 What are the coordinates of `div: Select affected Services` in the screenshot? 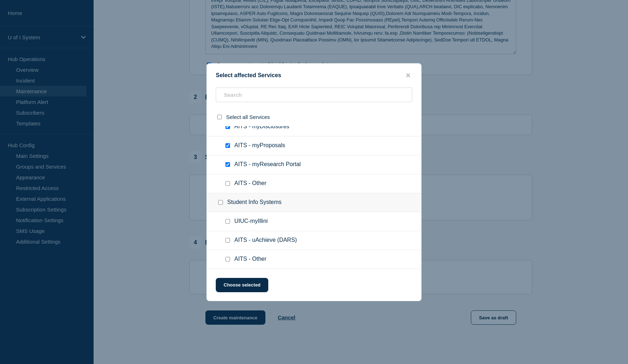 It's located at (314, 75).